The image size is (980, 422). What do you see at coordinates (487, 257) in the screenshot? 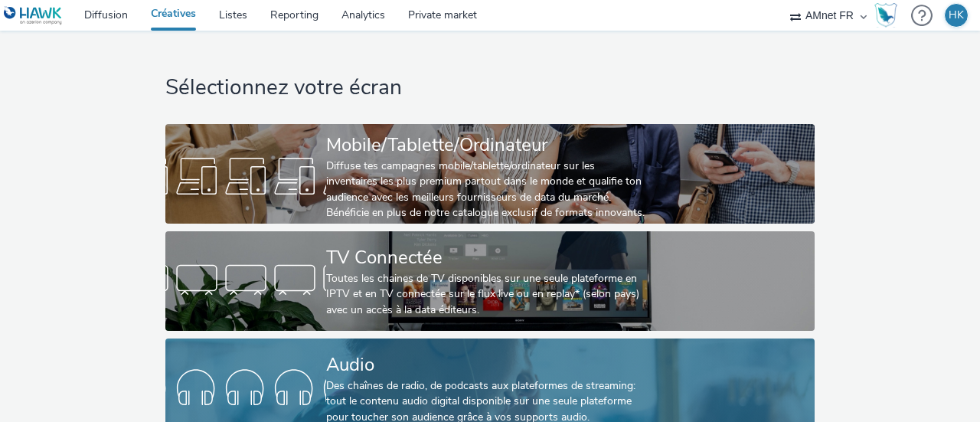
I see `div: TV Connectée` at bounding box center [487, 257].